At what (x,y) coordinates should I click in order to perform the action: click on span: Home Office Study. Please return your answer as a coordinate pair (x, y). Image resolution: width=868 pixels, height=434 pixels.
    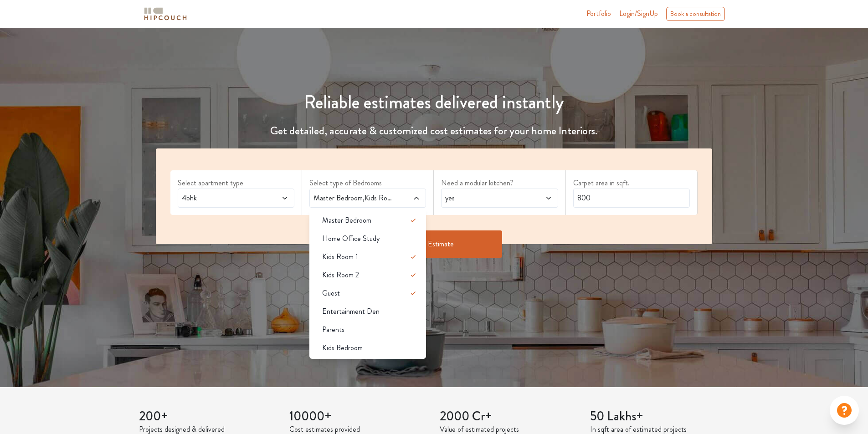
    Looking at the image, I should click on (351, 238).